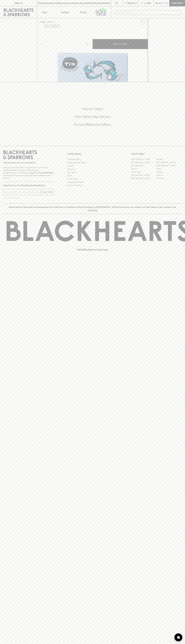 This screenshot has width=185, height=644. What do you see at coordinates (169, 159) in the screenshot?
I see `a: Braddon` at bounding box center [169, 159].